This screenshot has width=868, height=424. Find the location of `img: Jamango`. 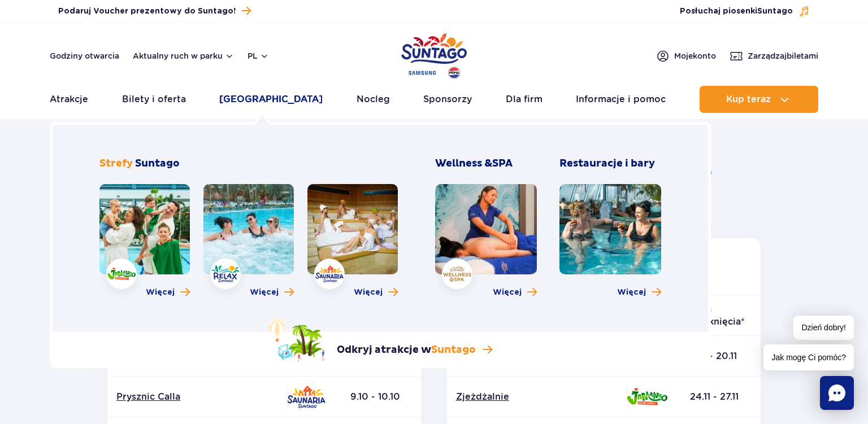

img: Jamango is located at coordinates (646, 397).